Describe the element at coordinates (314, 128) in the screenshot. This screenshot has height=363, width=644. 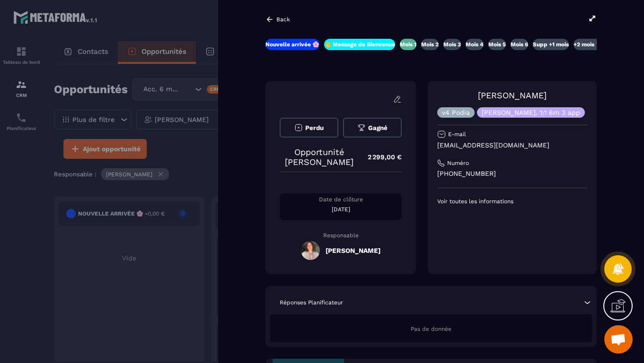
I see `span: Perdu` at that location.